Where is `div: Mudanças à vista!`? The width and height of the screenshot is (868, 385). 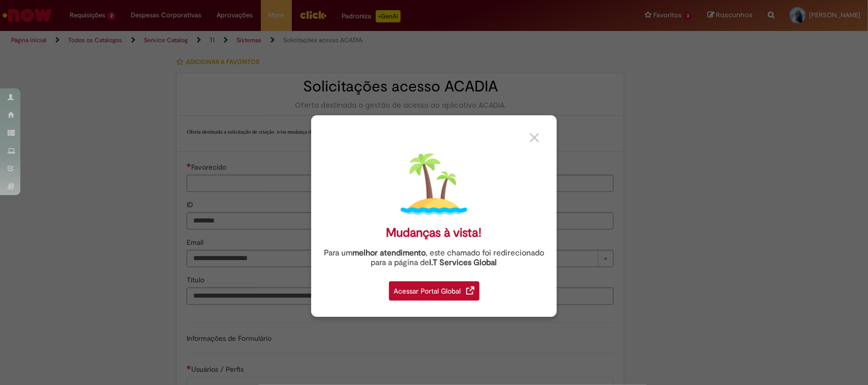 div: Mudanças à vista! is located at coordinates (434, 232).